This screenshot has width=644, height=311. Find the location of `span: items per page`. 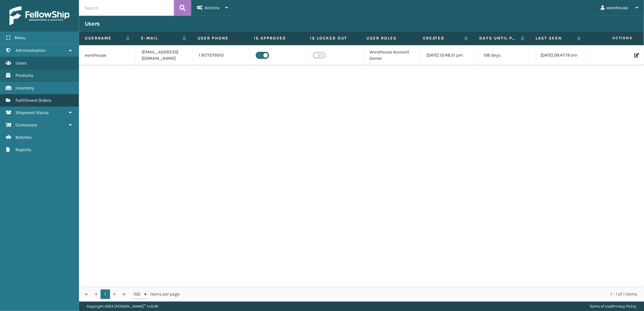

span: items per page is located at coordinates (156, 294).